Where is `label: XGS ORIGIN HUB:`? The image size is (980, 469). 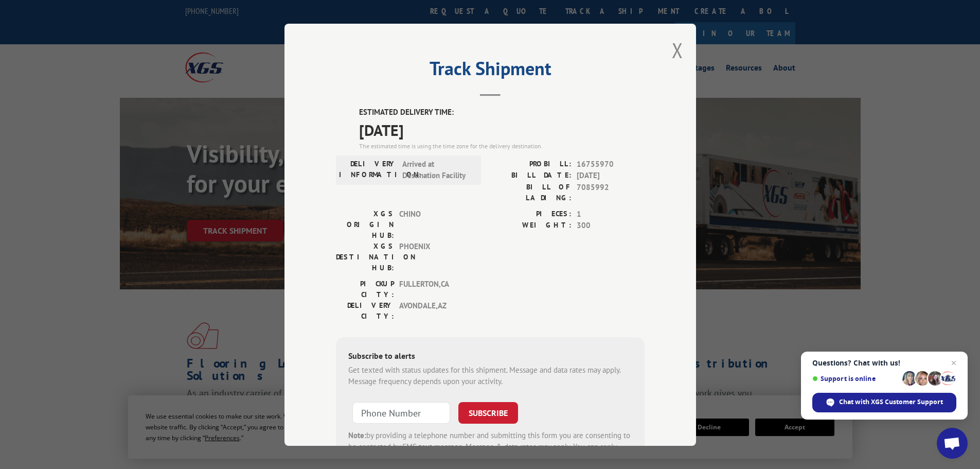 label: XGS ORIGIN HUB: is located at coordinates (365, 224).